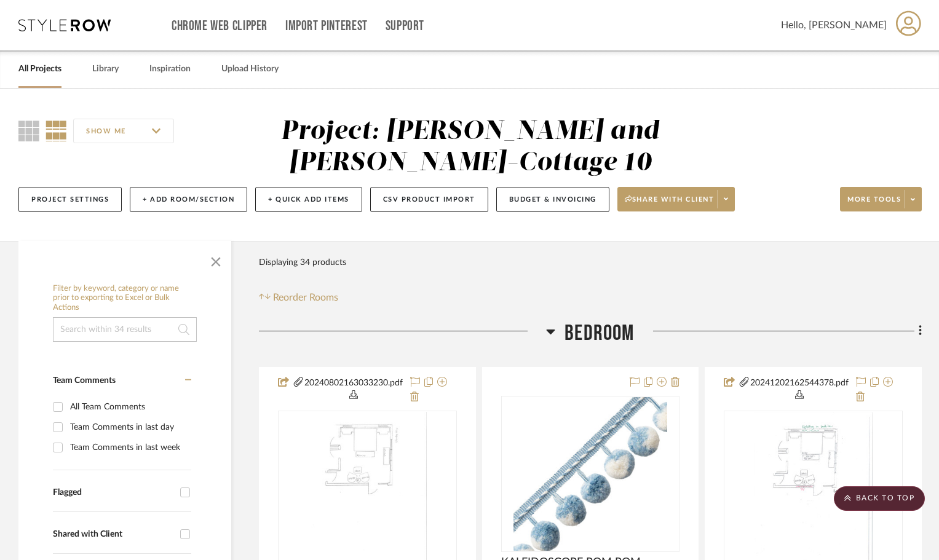  Describe the element at coordinates (353, 389) in the screenshot. I see `button: 20240802163033230.pdf` at that location.